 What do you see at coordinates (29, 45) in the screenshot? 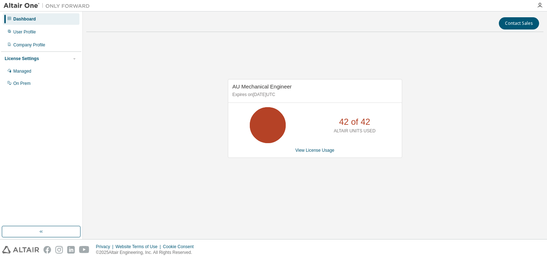
I see `div: Company Profile` at bounding box center [29, 45].